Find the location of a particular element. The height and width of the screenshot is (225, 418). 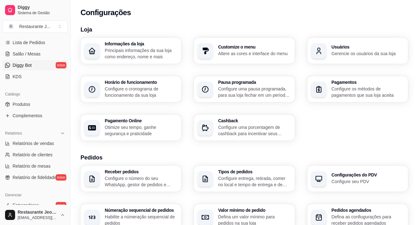

span: Lista de Pedidos is located at coordinates (29, 42).